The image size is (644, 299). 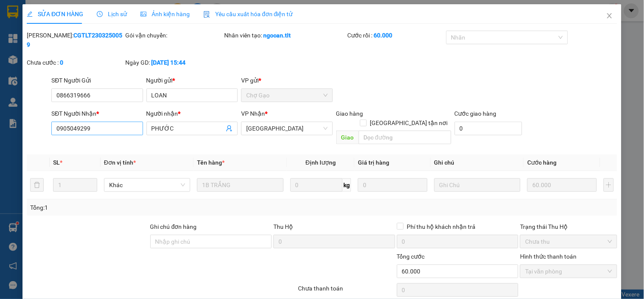 What do you see at coordinates (548, 256) in the screenshot?
I see `label: Hình thức thanh toán` at bounding box center [548, 256].